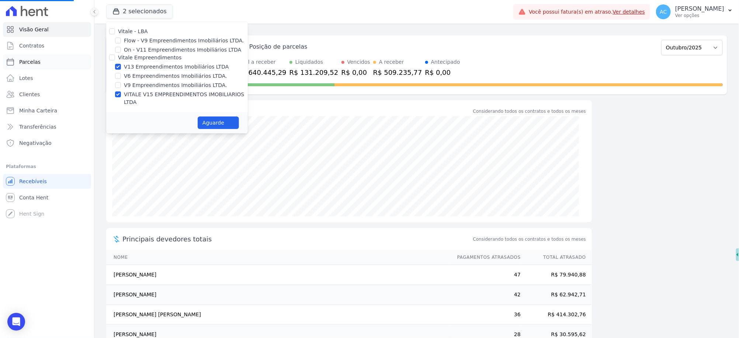  I want to click on td: R$ 414.302,76, so click(557, 315).